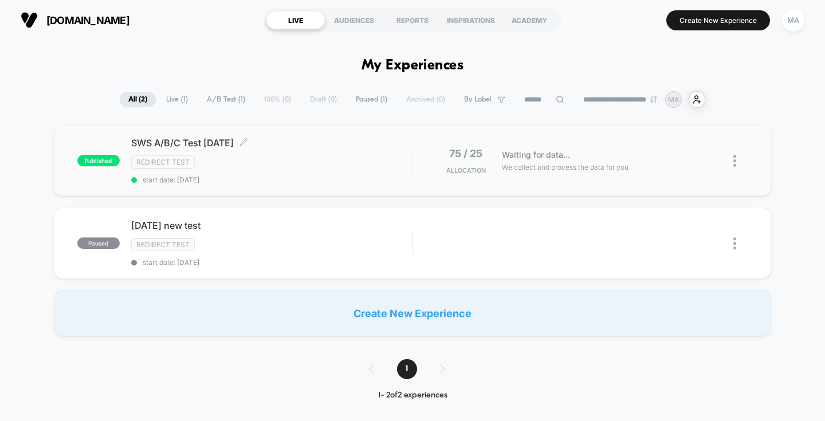  I want to click on span: We collect and process the data for you, so click(565, 167).